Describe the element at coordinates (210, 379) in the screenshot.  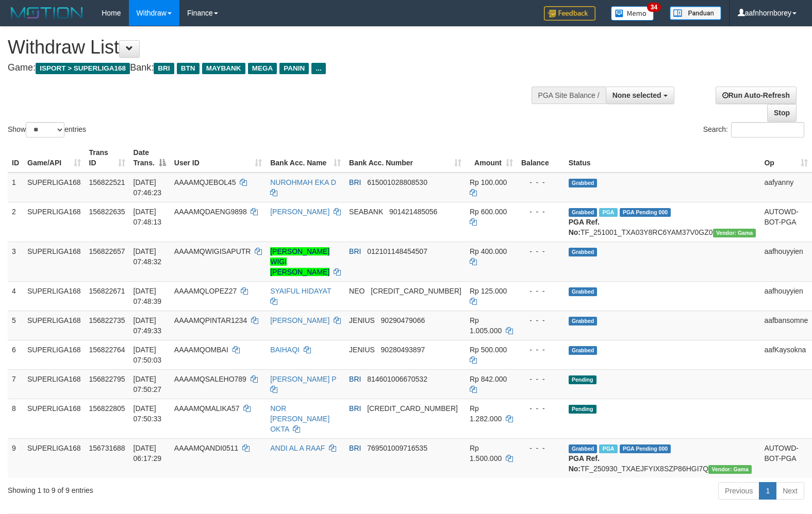
I see `span: AAAAMQSALEHO789` at that location.